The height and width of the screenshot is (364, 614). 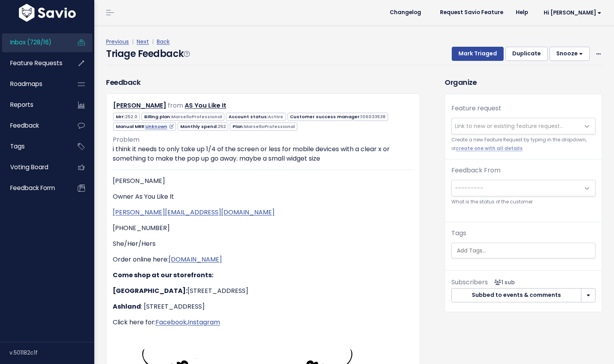 I want to click on span: Feedback, so click(x=25, y=125).